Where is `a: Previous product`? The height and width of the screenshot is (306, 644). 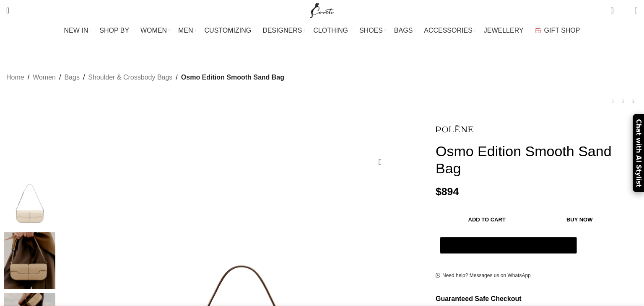
a: Previous product is located at coordinates (613, 101).